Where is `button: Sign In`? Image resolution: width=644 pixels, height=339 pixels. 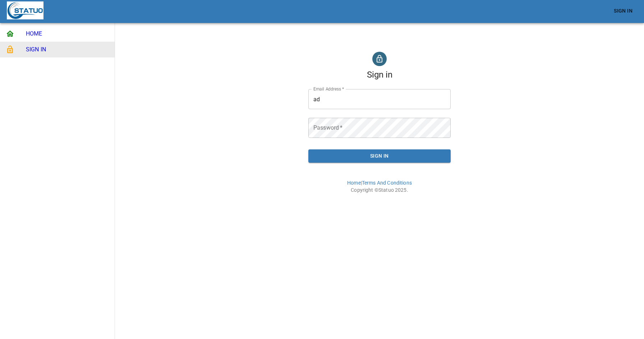 button: Sign In is located at coordinates (380, 156).